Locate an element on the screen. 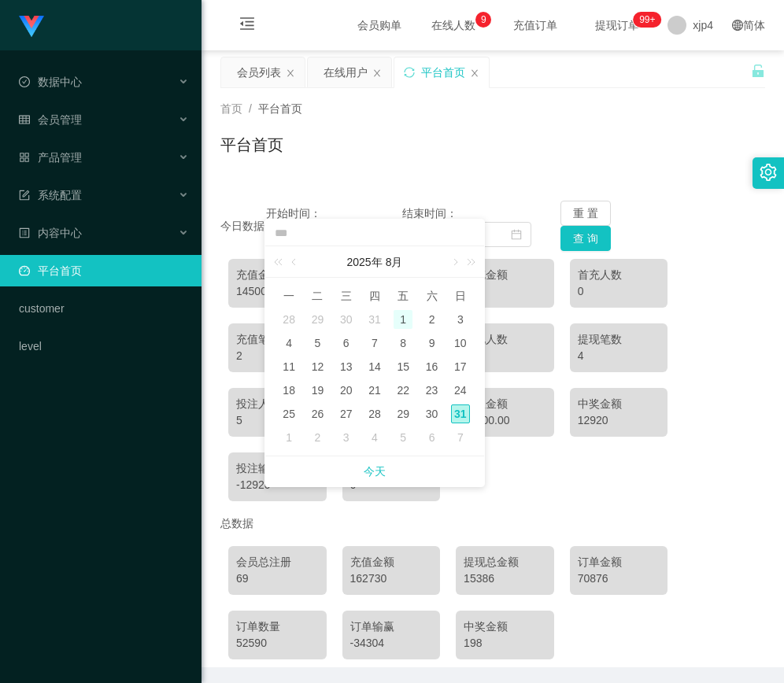 This screenshot has height=683, width=784. div: 7 is located at coordinates (461, 438).